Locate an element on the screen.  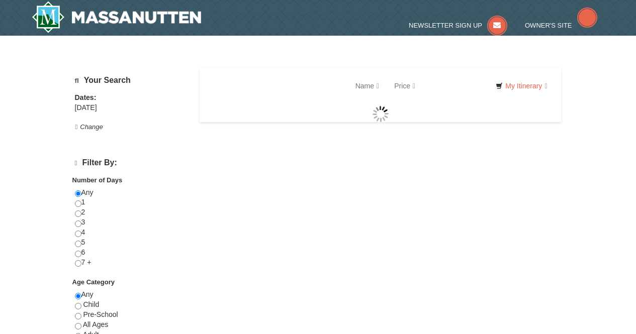
span: Newsletter Sign Up is located at coordinates (446, 25).